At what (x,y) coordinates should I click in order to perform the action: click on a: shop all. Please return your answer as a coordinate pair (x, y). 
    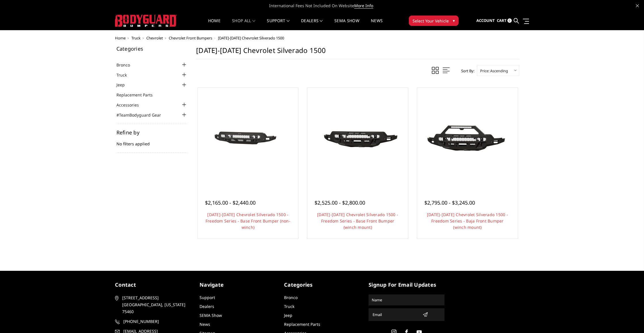
    Looking at the image, I should click on (243, 24).